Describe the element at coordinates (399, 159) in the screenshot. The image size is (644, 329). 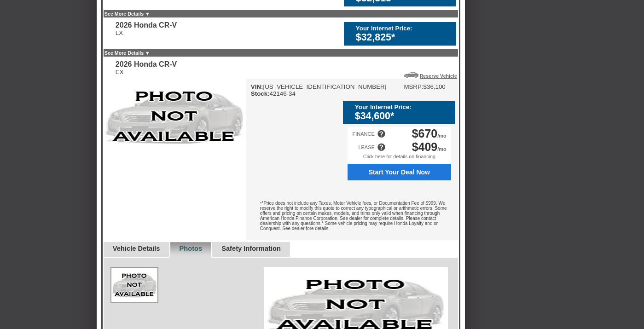
I see `div: Click here for details on financing` at that location.